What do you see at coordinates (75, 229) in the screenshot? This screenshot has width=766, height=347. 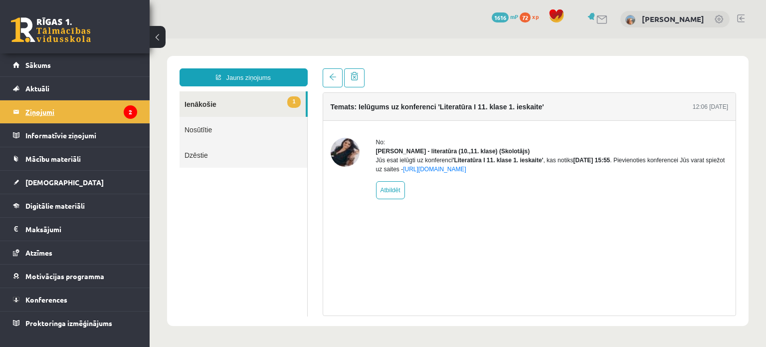 I see `a: Maksājumi` at bounding box center [75, 229].